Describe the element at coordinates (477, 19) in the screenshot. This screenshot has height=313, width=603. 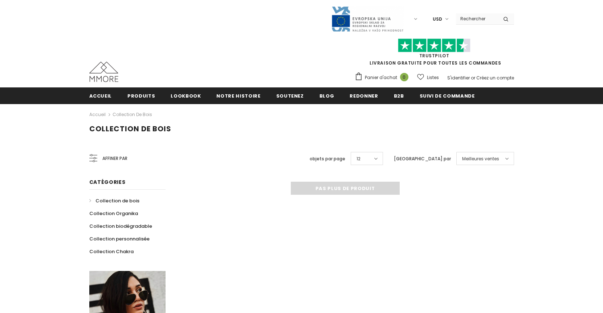
I see `input: Search Site` at that location.